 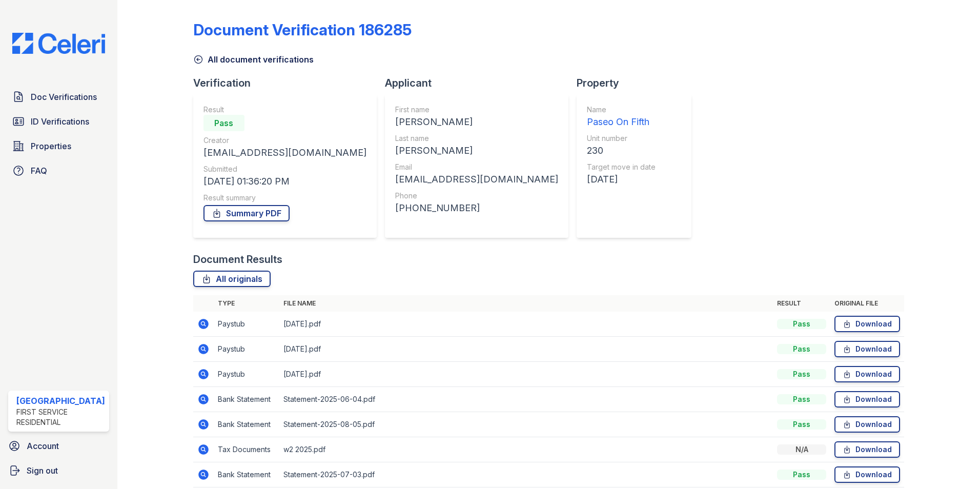 I want to click on td: Tax Documents, so click(x=247, y=449).